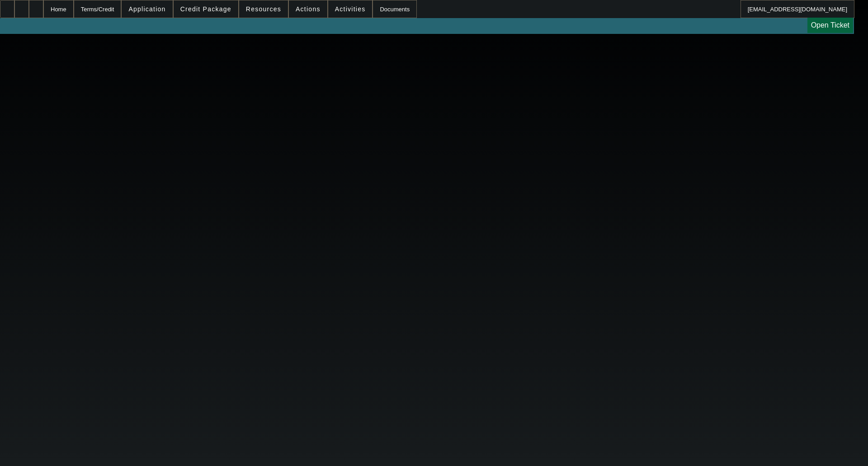  What do you see at coordinates (350, 9) in the screenshot?
I see `button: Activities` at bounding box center [350, 9].